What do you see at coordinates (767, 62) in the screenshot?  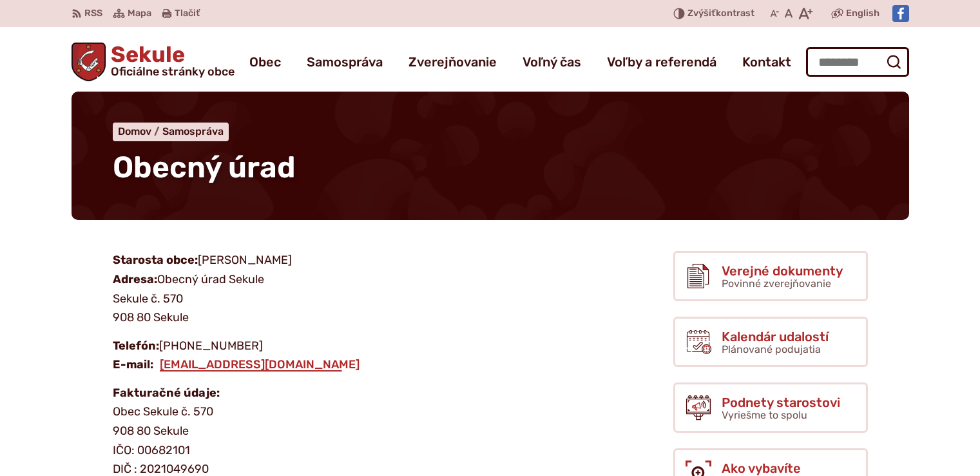 I see `a: Kontakt` at bounding box center [767, 62].